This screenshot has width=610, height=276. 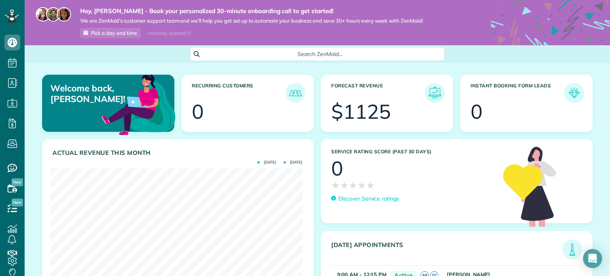 What do you see at coordinates (110, 33) in the screenshot?
I see `a: Pick a day and time` at bounding box center [110, 33].